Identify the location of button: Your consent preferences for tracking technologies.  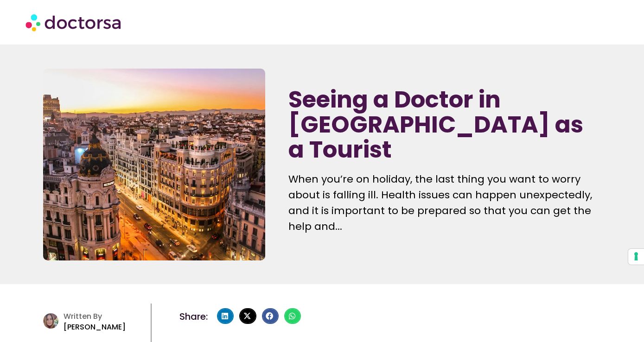
(636, 257).